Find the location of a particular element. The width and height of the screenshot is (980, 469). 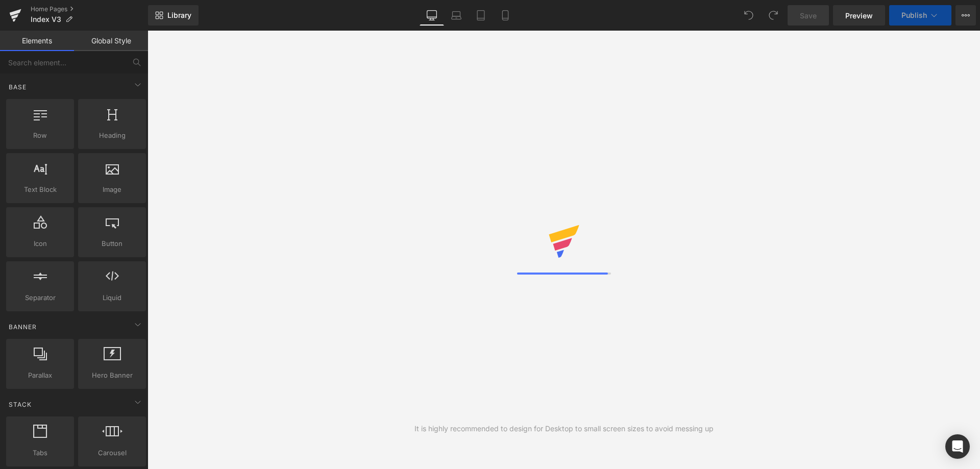

span: Carousel is located at coordinates (112, 453).